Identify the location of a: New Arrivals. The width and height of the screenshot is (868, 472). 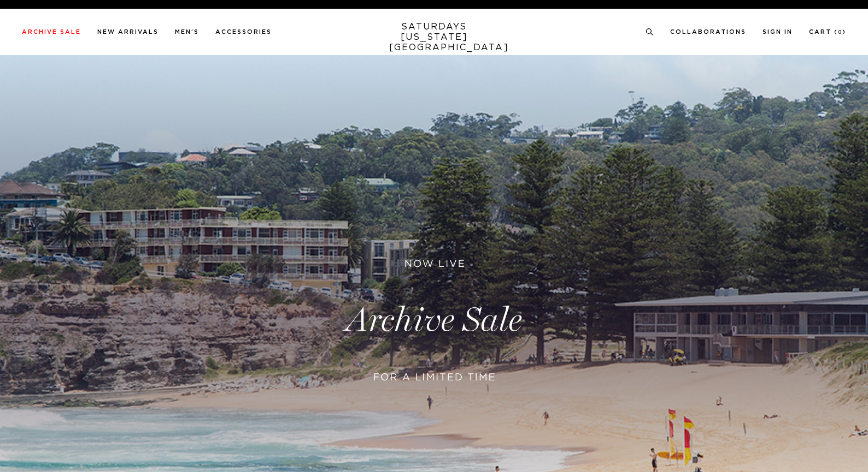
(128, 32).